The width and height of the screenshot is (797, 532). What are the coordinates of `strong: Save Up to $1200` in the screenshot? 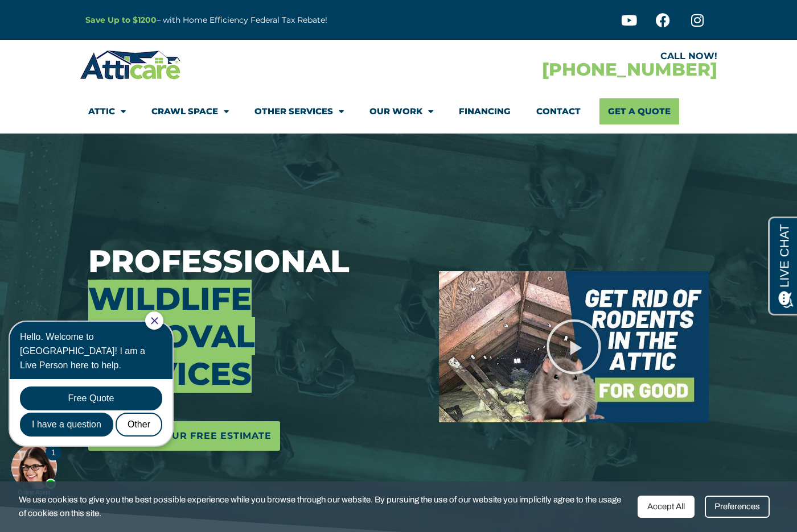 It's located at (120, 20).